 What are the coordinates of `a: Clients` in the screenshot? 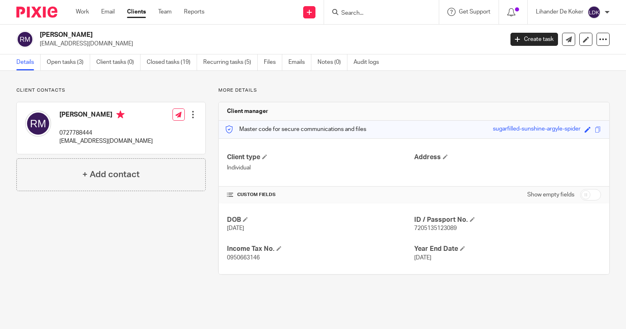 It's located at (136, 12).